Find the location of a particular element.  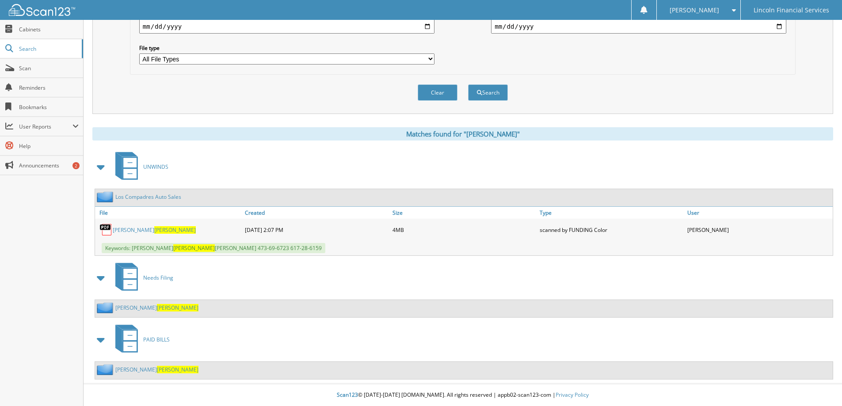

span: Needs Filing is located at coordinates (158, 278).